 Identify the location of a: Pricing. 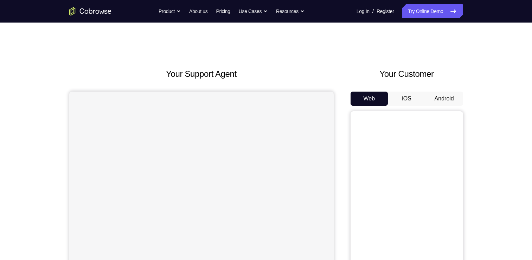
(223, 11).